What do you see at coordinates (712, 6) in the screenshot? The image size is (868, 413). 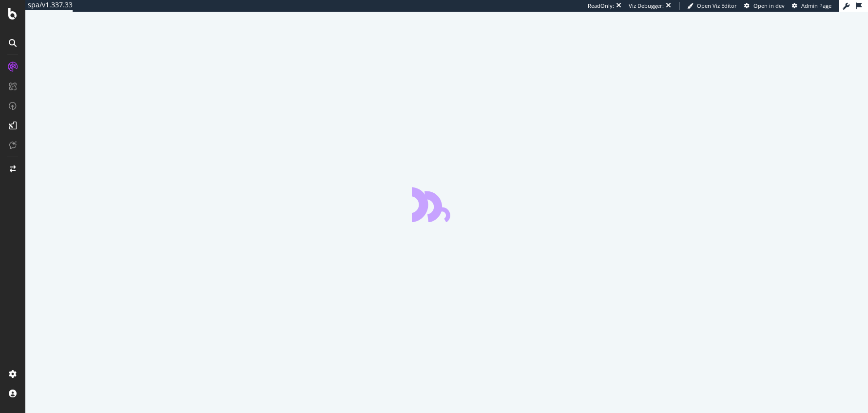 I see `a: Open Viz Editor` at bounding box center [712, 6].